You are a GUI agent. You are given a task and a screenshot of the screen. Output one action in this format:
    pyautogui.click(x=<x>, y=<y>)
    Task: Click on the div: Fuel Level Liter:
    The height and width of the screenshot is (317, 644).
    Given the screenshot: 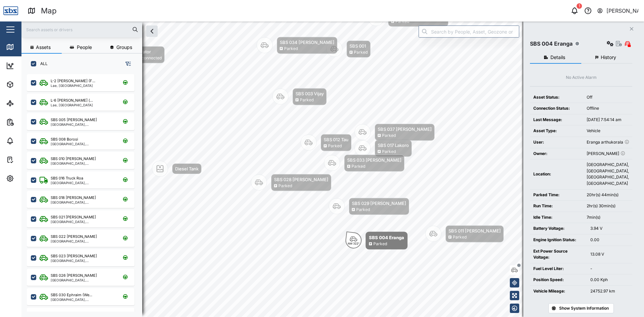 What is the action you would take?
    pyautogui.click(x=559, y=269)
    